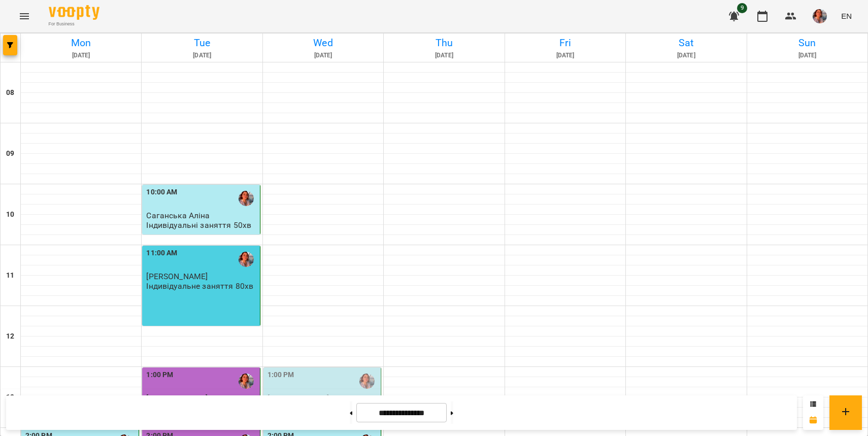  I want to click on h6: Fri, so click(565, 43).